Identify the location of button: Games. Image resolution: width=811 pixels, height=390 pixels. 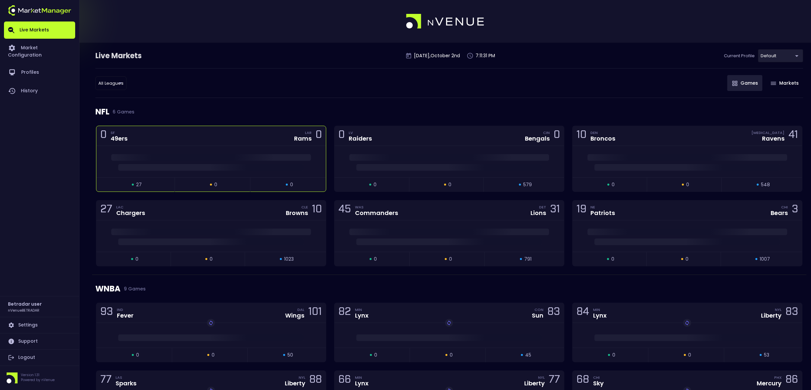
(745, 83).